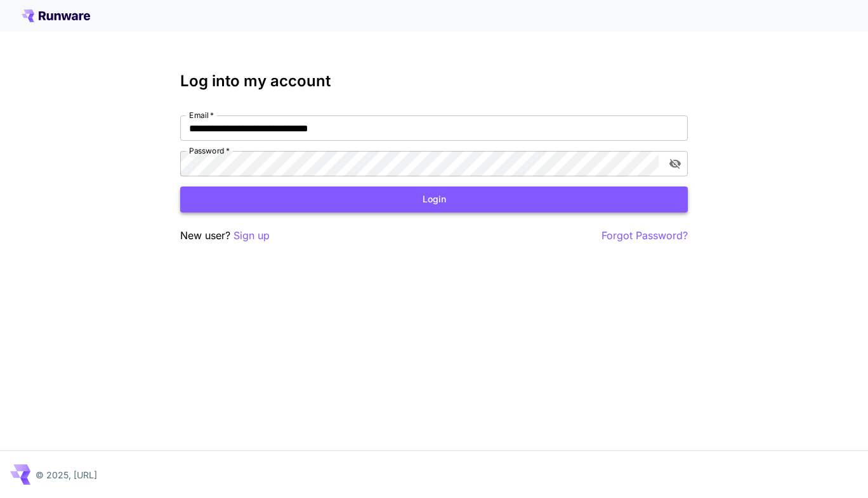 The image size is (868, 498). I want to click on h3: Log into my account, so click(434, 81).